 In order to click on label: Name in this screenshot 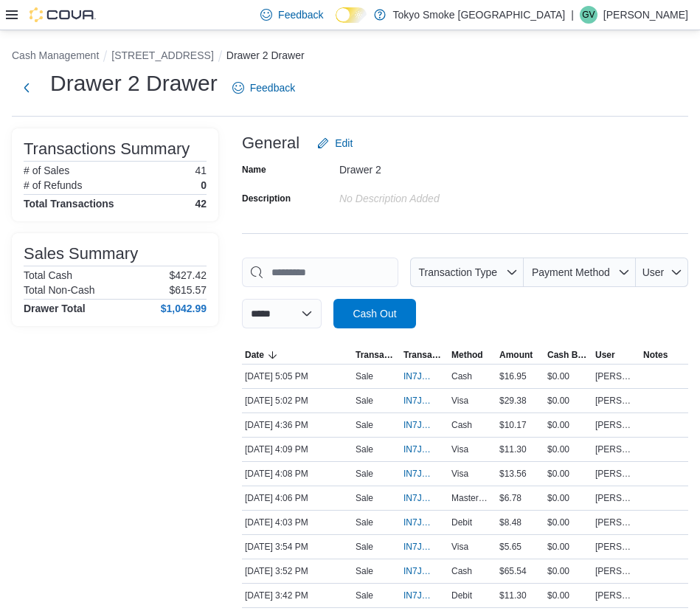, I will do `click(254, 170)`.